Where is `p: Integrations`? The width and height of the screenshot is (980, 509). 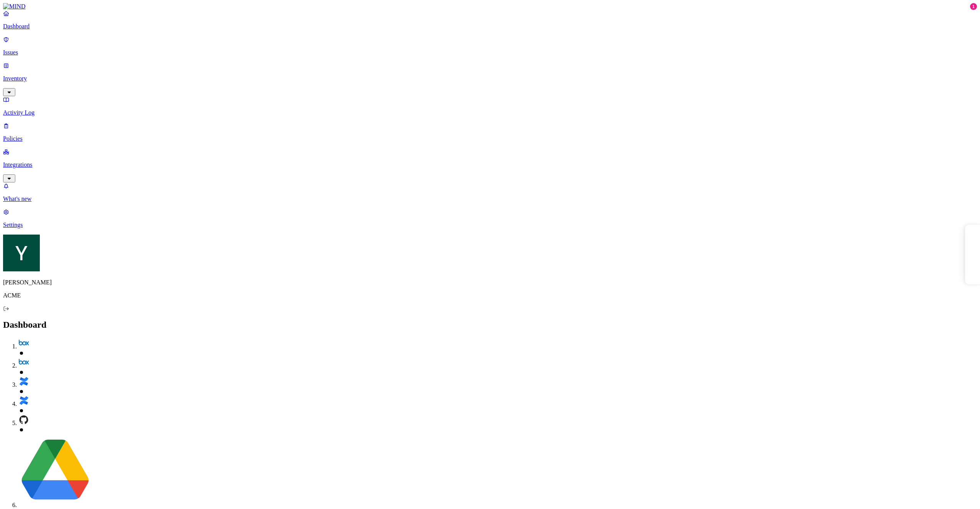
p: Integrations is located at coordinates (490, 165).